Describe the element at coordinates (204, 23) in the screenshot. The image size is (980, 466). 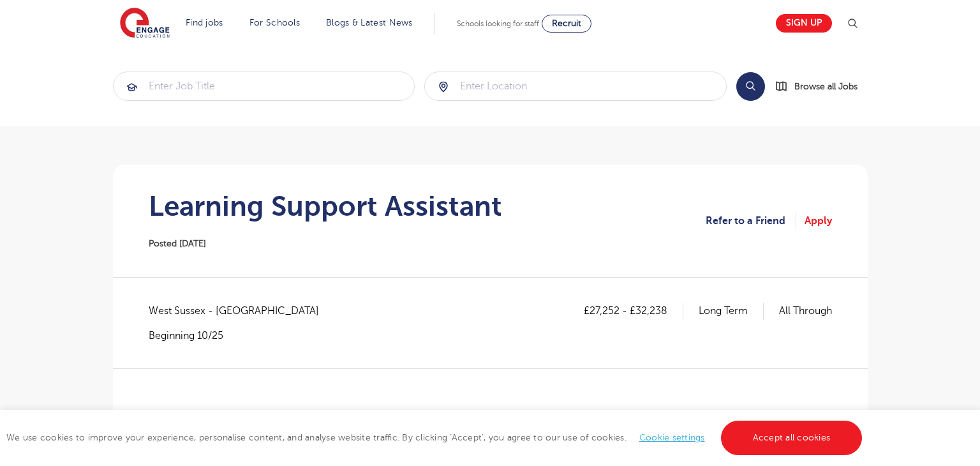
I see `a: Find jobs` at that location.